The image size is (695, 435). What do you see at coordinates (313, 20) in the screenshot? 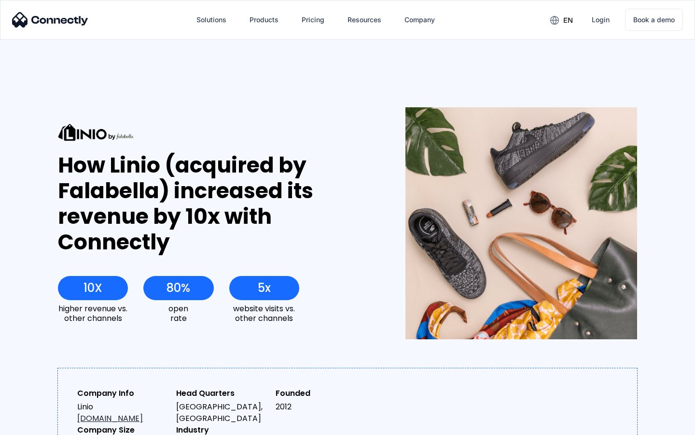
I see `div: Pricing` at bounding box center [313, 20].